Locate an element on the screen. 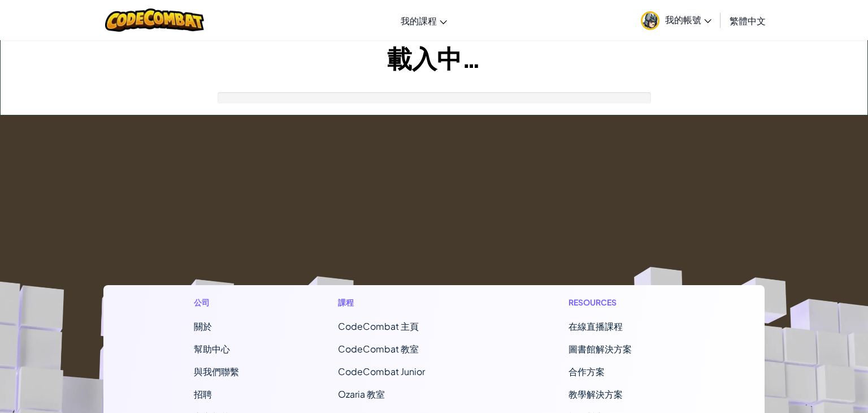  span: 我的帳號 is located at coordinates (688, 19).